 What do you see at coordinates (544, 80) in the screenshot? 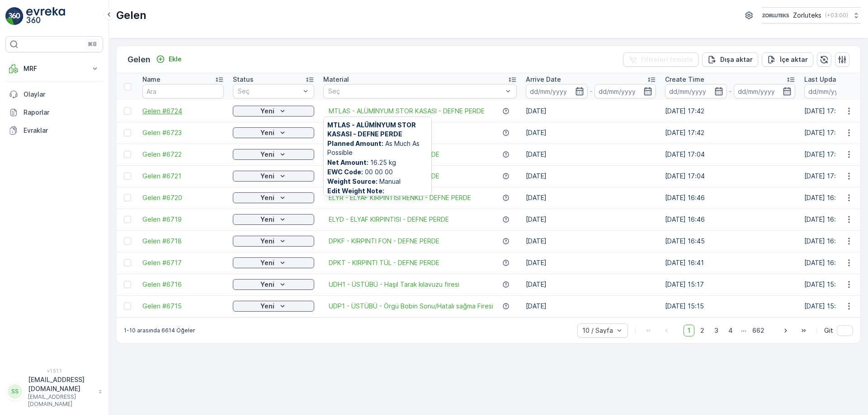
I see `p: Arrive Date` at bounding box center [544, 80].